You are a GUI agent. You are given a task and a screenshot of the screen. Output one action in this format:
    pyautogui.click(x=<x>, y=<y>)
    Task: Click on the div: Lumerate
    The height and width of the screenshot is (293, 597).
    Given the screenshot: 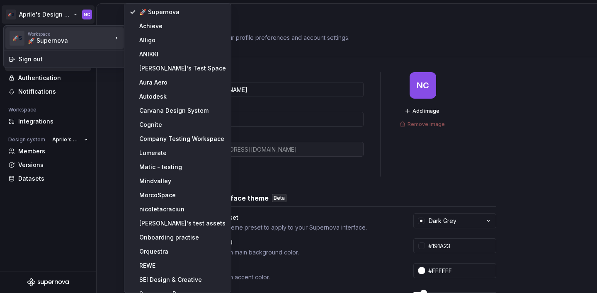 What is the action you would take?
    pyautogui.click(x=182, y=153)
    